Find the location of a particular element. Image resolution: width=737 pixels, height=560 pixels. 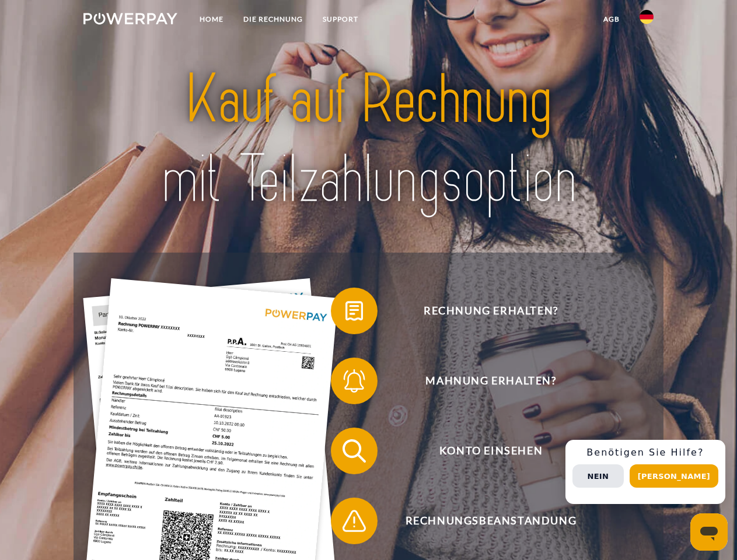

a: Rechnungsbeanstandung is located at coordinates (483, 521).